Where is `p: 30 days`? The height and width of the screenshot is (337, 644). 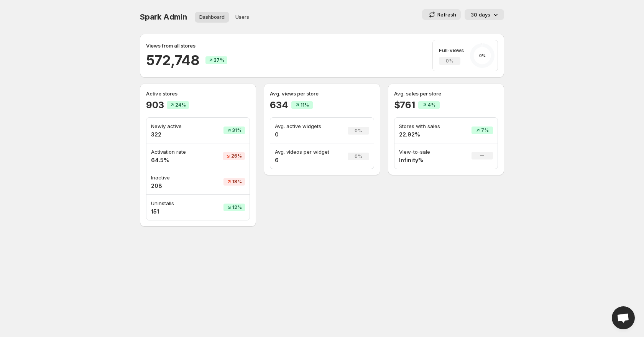 p: 30 days is located at coordinates (480, 15).